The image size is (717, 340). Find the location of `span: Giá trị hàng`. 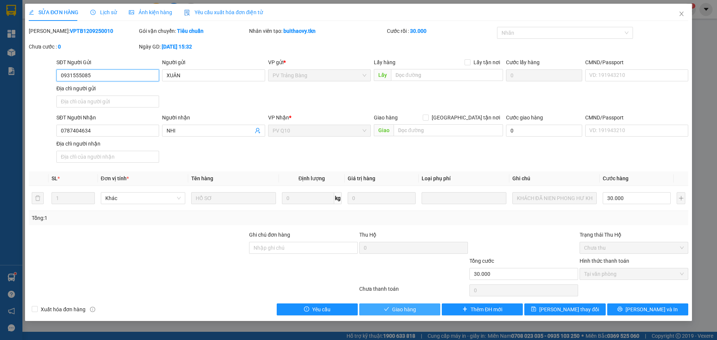

span: Giá trị hàng is located at coordinates (362, 179).